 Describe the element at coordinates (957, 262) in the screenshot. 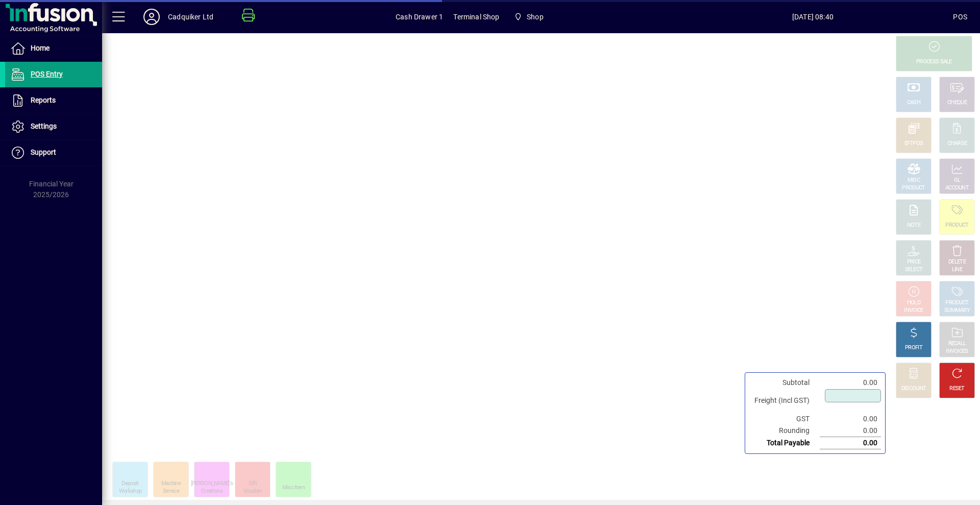

I see `div: DELETE` at that location.